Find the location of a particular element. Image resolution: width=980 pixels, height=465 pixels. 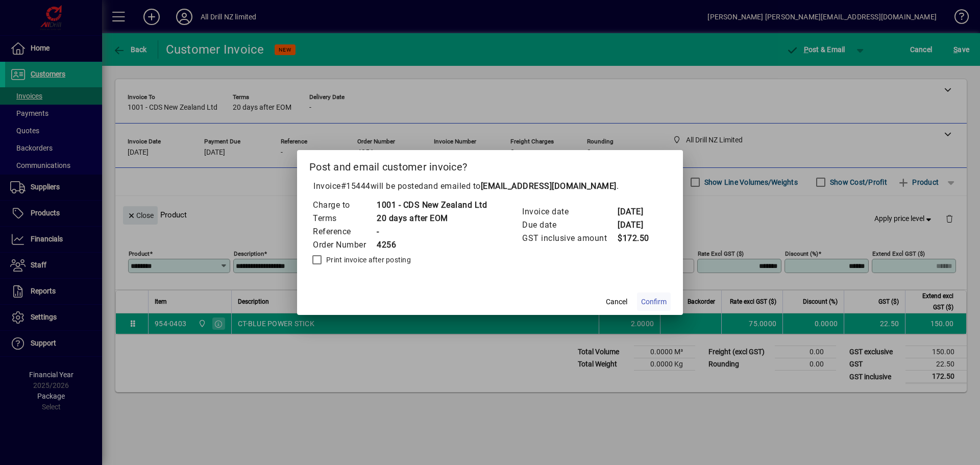

button: Confirm is located at coordinates (654, 302).